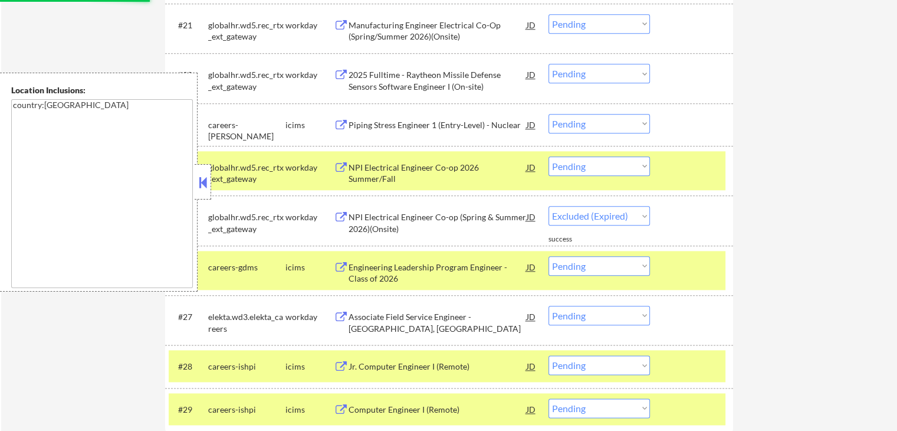  What do you see at coordinates (438, 173) in the screenshot?
I see `div: NPI Electrical Engineer Co-op 2026 Summer/Fall` at bounding box center [438, 173].